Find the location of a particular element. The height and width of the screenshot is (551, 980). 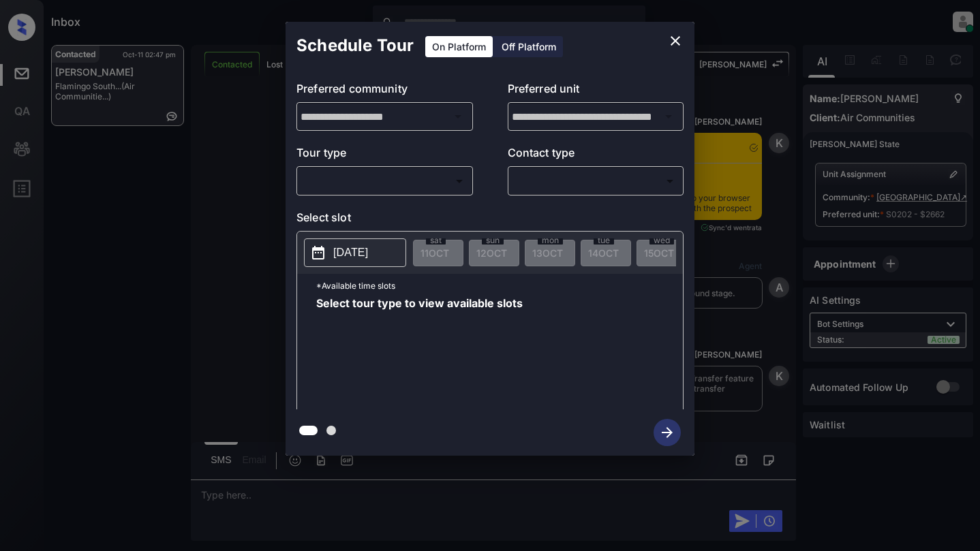

h2: Schedule Tour is located at coordinates (355, 46).